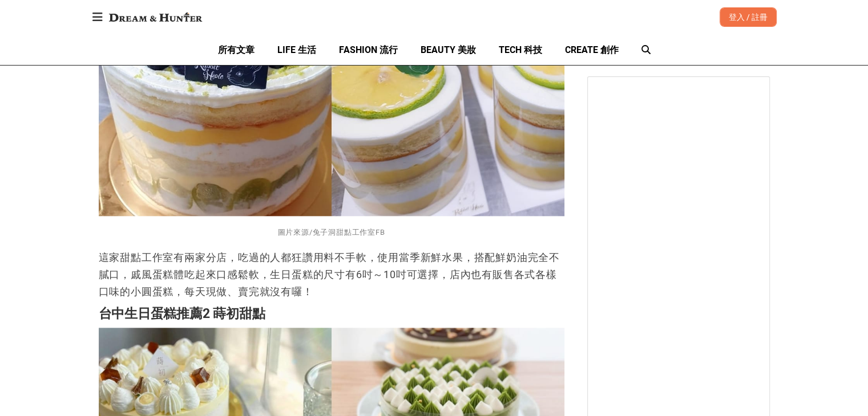  What do you see at coordinates (592, 50) in the screenshot?
I see `a: CREATE 創作` at bounding box center [592, 50].